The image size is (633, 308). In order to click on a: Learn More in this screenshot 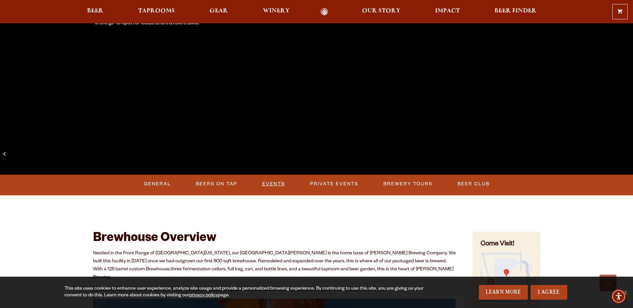, I will do `click(503, 292)`.